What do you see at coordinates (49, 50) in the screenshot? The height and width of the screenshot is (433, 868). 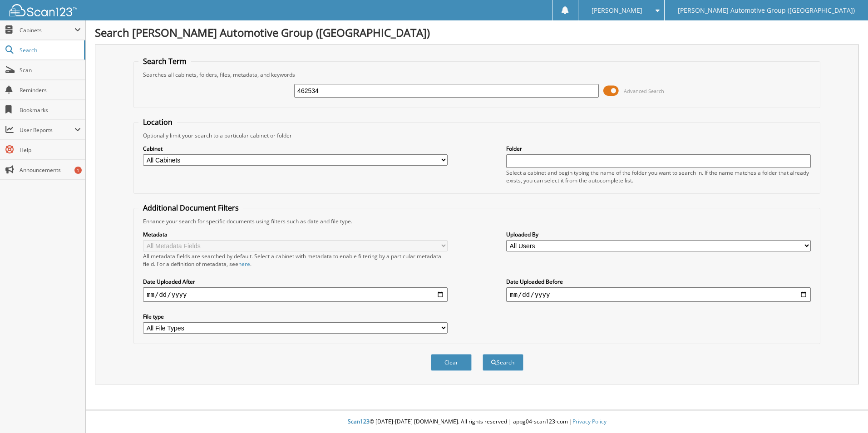 I see `span: Search` at bounding box center [49, 50].